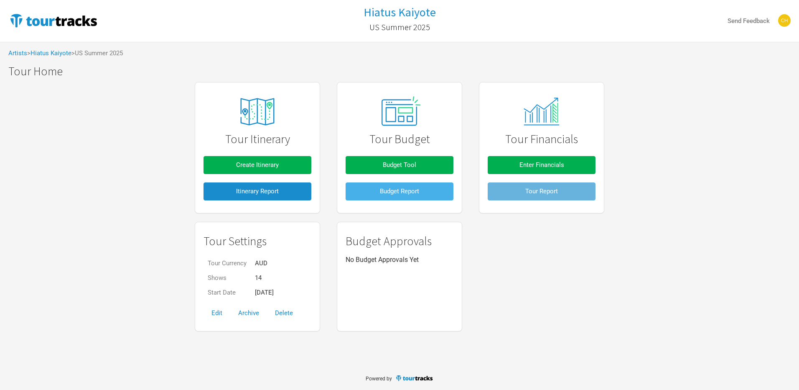 Image resolution: width=799 pixels, height=390 pixels. Describe the element at coordinates (249, 313) in the screenshot. I see `button: Archive` at that location.